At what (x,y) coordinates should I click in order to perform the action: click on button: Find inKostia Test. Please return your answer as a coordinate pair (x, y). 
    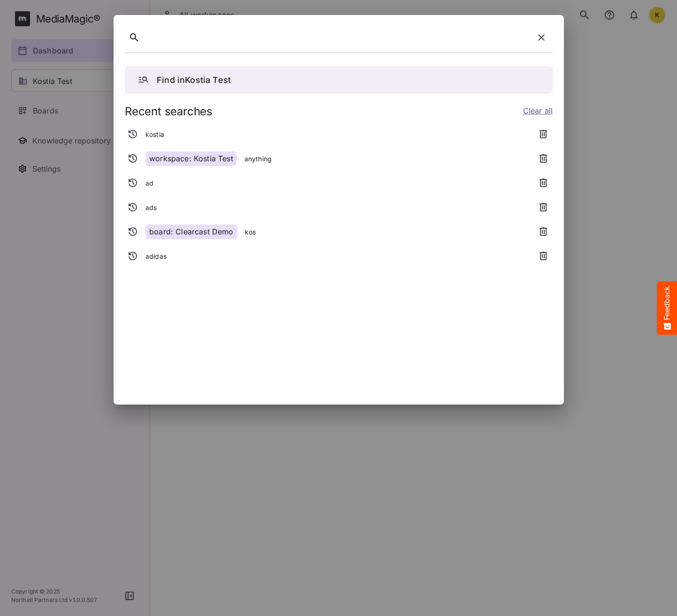
    Looking at the image, I should click on (339, 80).